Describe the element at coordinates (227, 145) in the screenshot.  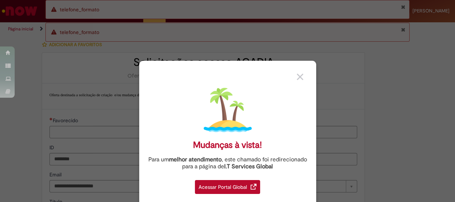
I see `div: Mudanças à vista!` at that location.